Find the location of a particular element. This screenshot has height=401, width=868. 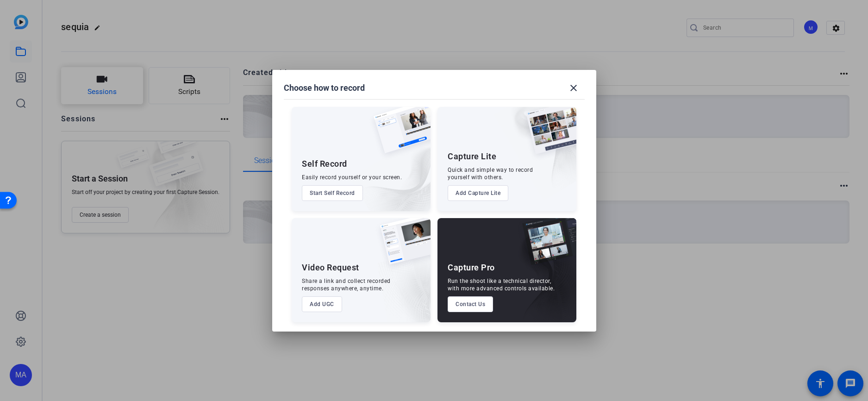

mat-icon: close is located at coordinates (574, 88).